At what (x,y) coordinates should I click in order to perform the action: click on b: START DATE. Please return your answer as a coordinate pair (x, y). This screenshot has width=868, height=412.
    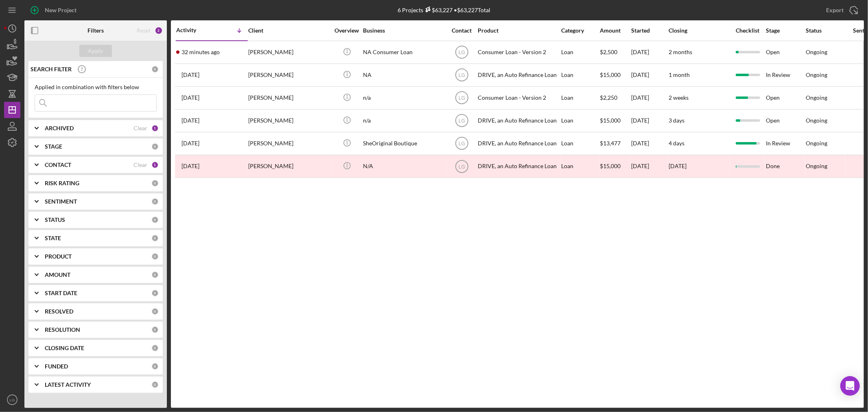
    Looking at the image, I should click on (61, 293).